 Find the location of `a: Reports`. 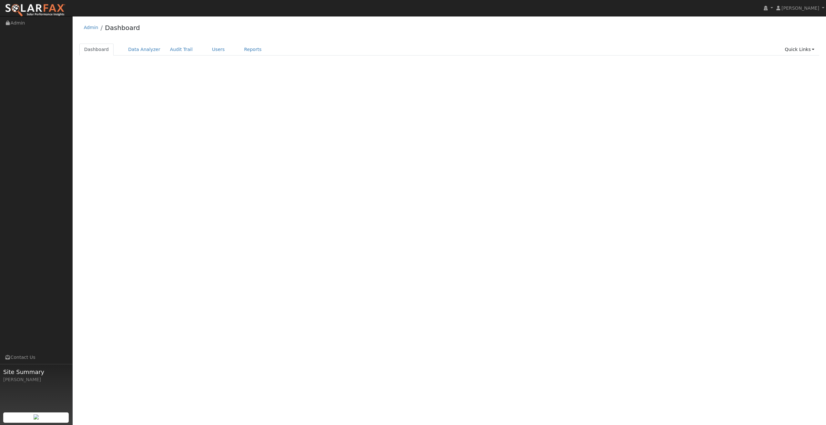

a: Reports is located at coordinates (253, 49).